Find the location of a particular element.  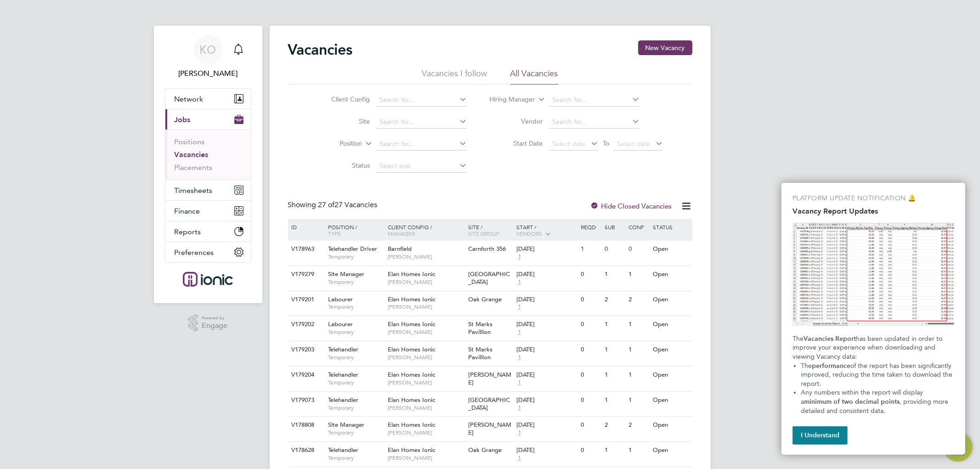

span: St Marks Pavillion is located at coordinates (480, 328).